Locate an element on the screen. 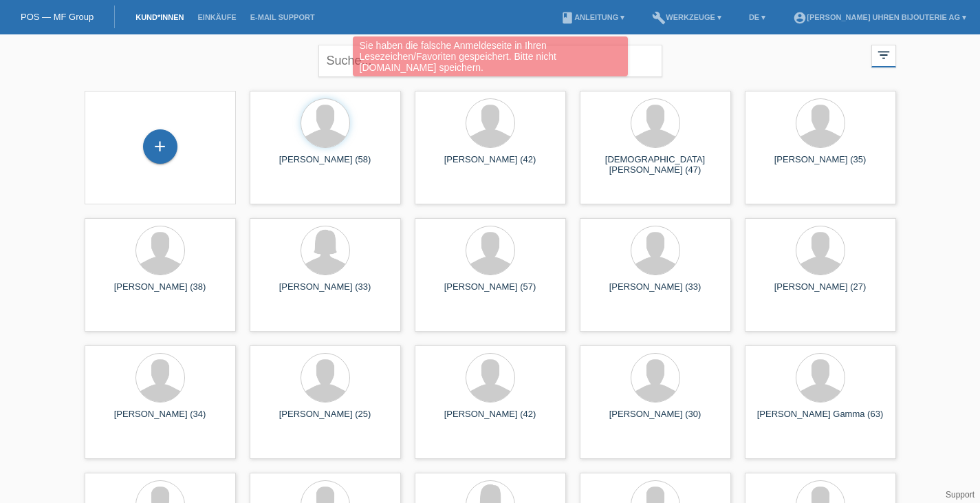 This screenshot has width=980, height=503. a: Einkäufe is located at coordinates (217, 17).